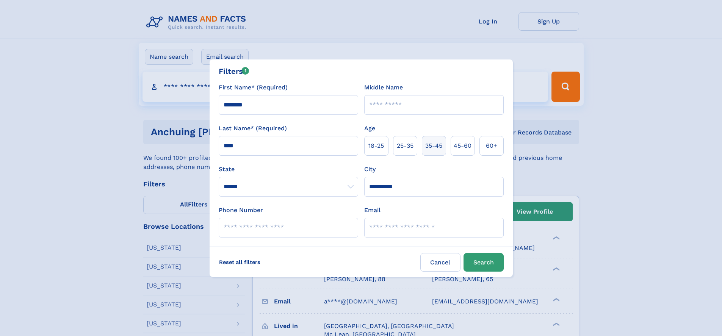 This screenshot has height=336, width=722. What do you see at coordinates (372, 210) in the screenshot?
I see `label: Email` at bounding box center [372, 210].